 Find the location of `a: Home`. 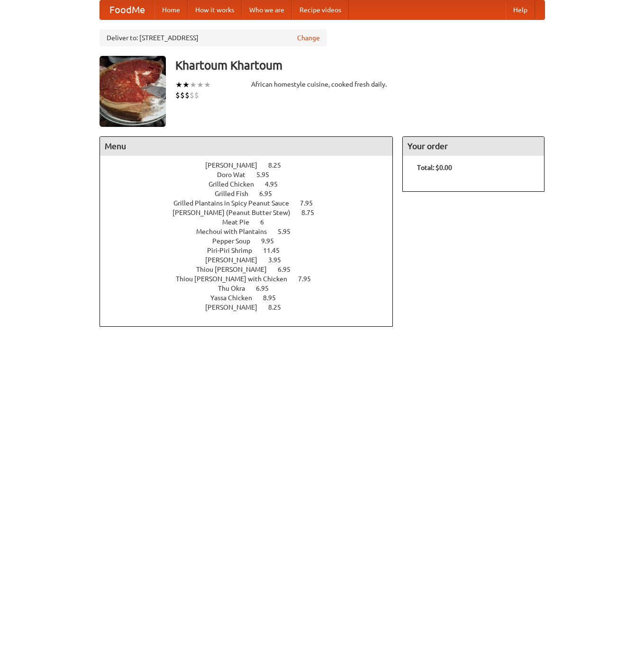

a: Home is located at coordinates (171, 10).